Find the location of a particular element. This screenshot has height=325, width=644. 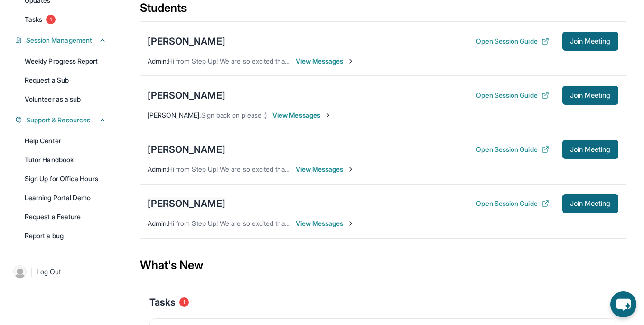

span: Session Management is located at coordinates (59, 40).